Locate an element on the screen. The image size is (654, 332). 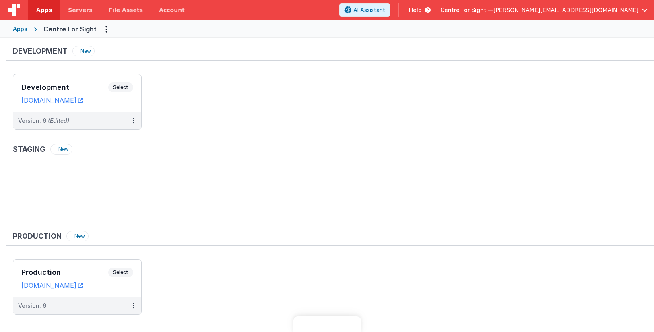
span: AI Assistant is located at coordinates (369, 10).